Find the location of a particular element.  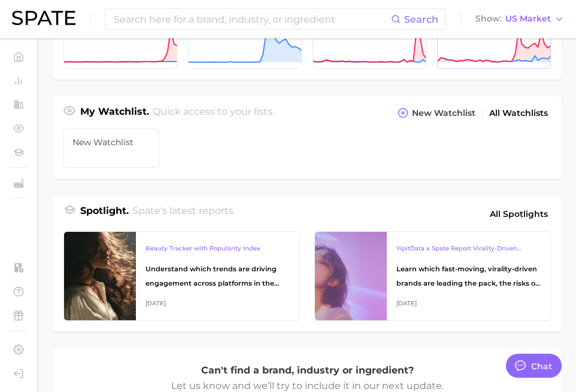

span: All Watchlists is located at coordinates (518, 113).